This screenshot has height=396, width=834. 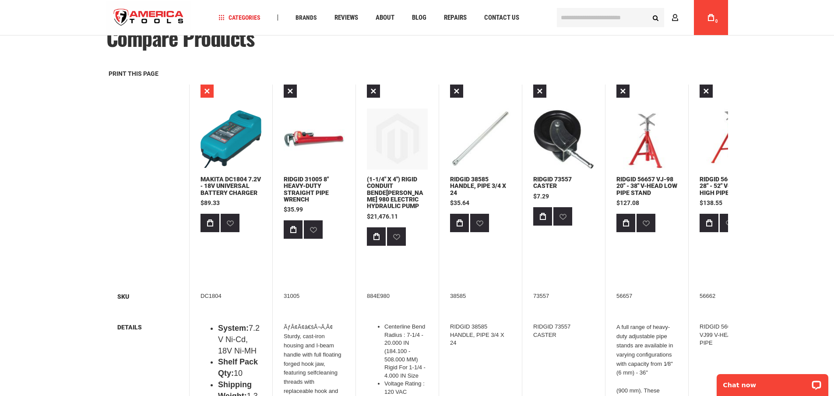 What do you see at coordinates (730, 296) in the screenshot?
I see `div: 56662` at bounding box center [730, 296].